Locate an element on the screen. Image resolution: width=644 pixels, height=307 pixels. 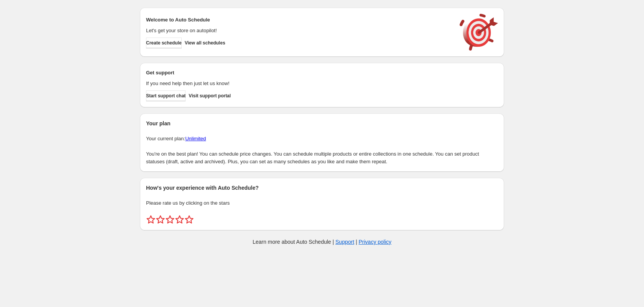
button: View all schedules is located at coordinates (205, 43).